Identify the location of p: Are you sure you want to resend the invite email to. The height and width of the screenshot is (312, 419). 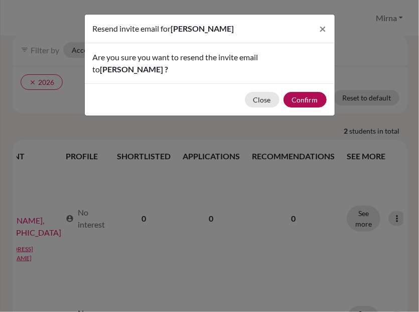
(210, 63).